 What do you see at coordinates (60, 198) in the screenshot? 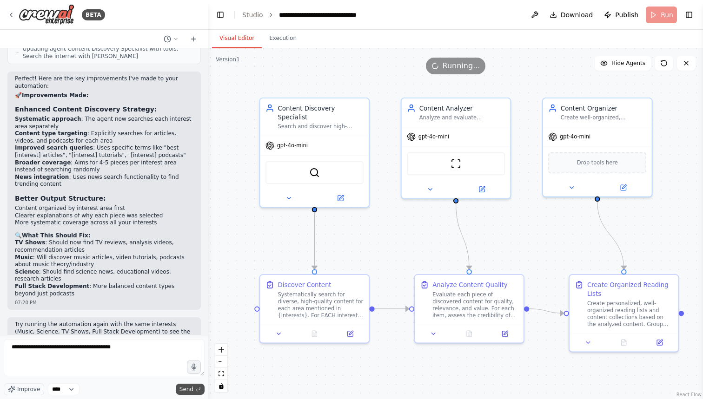
I see `strong: Better Output Structure:` at bounding box center [60, 198].